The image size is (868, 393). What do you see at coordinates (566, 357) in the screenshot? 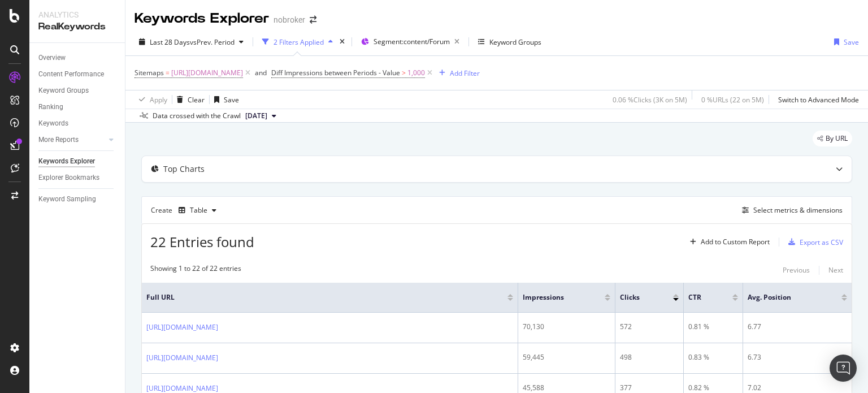
I see `div: 59,445` at bounding box center [566, 357].